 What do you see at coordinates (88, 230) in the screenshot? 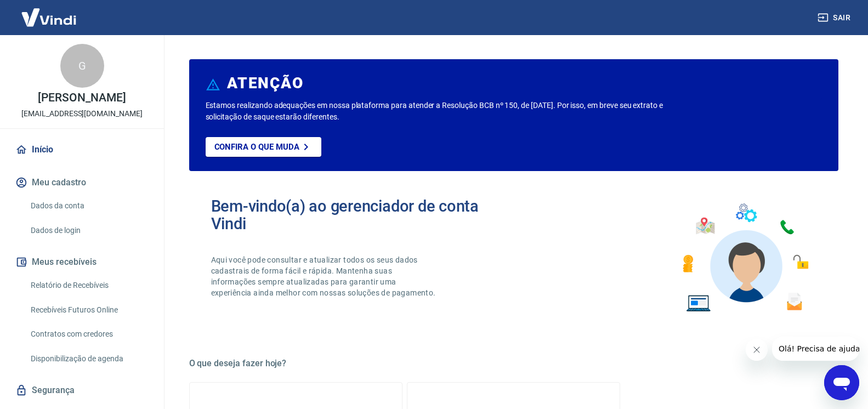
I see `a: Dados de login` at bounding box center [88, 230].